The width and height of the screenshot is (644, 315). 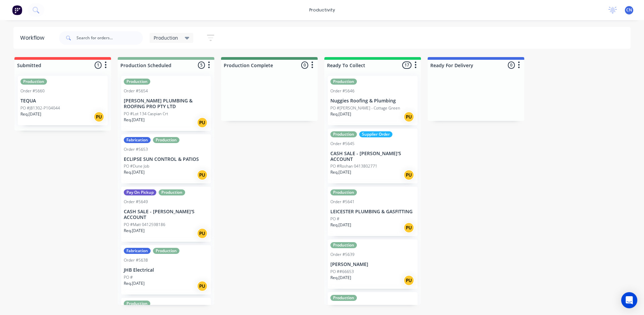 What do you see at coordinates (63, 101) in the screenshot?
I see `p: TEQUA` at bounding box center [63, 101].